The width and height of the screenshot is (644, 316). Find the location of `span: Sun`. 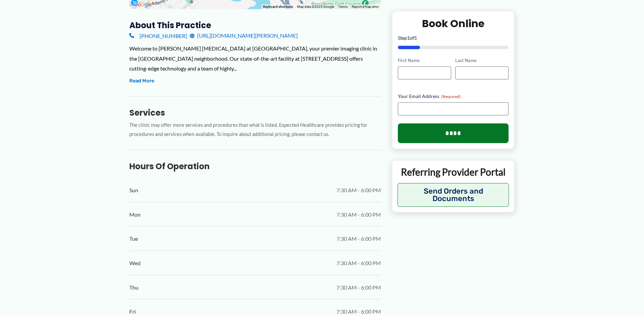

span: Sun is located at coordinates (134, 191).